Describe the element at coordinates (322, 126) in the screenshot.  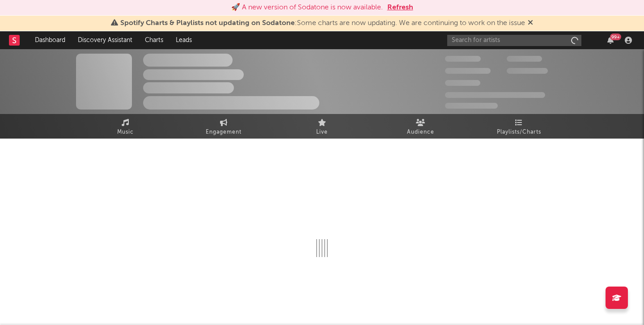
I see `a: Live` at that location.